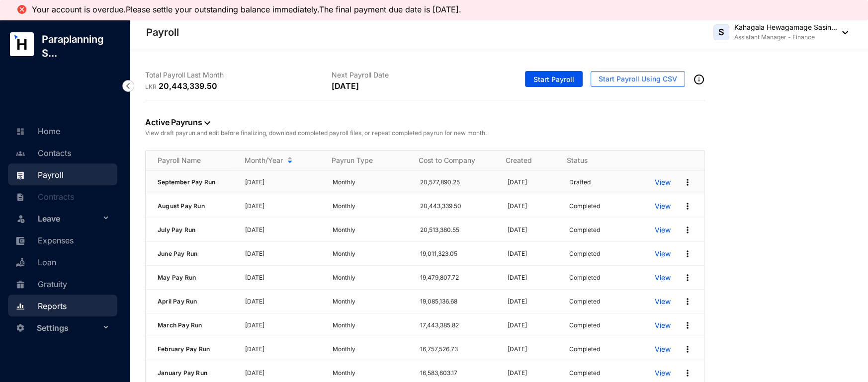  I want to click on p: Drafted, so click(580, 183).